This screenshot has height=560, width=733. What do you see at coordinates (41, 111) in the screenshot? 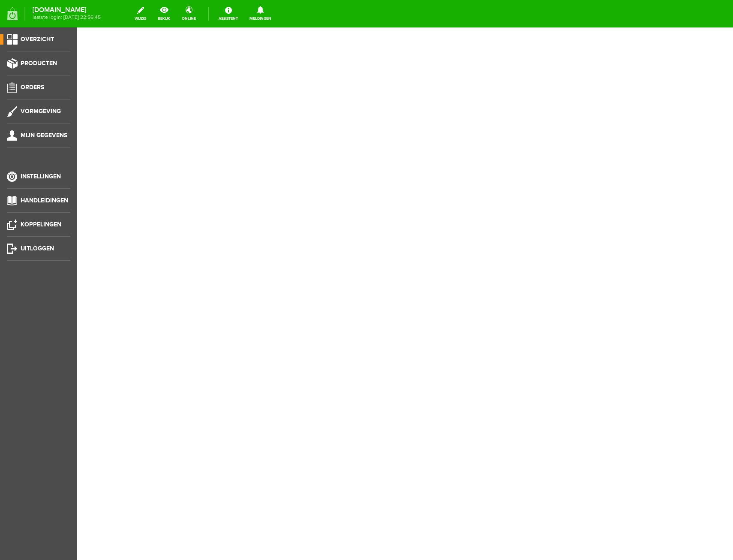
I see `span: Vormgeving` at bounding box center [41, 111].